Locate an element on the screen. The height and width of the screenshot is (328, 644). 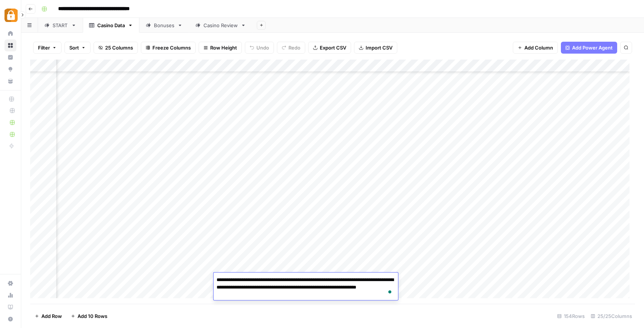
button: Add Column is located at coordinates (535, 48).